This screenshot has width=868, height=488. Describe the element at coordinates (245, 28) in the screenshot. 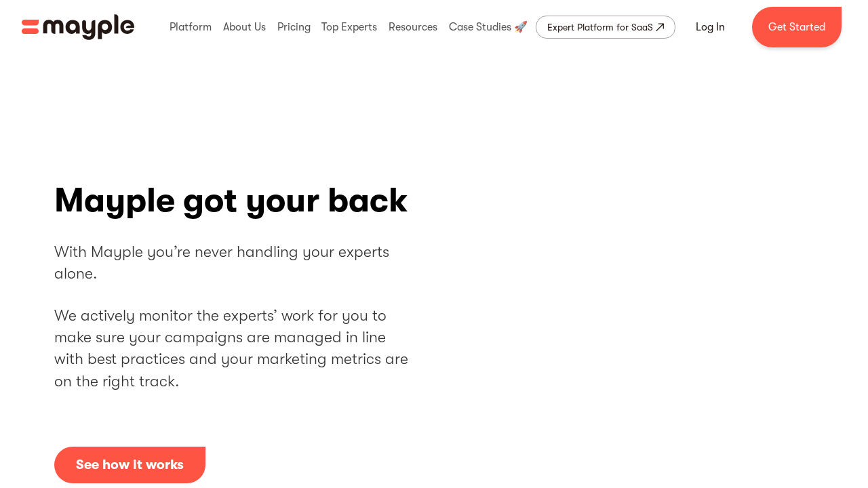

I see `div: About Us` at that location.